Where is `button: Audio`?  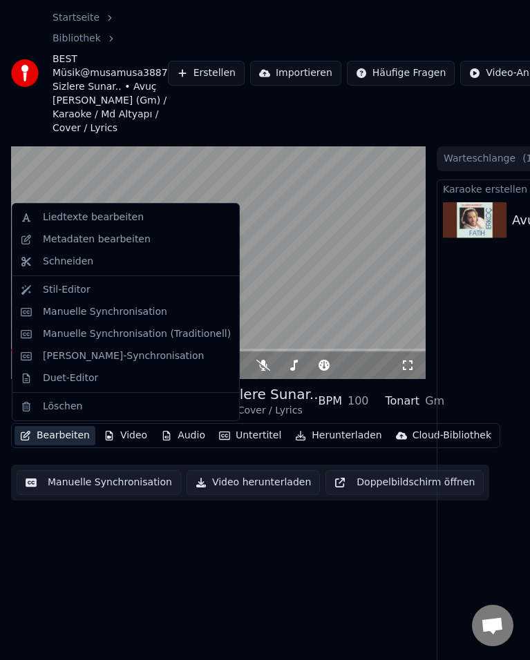
button: Audio is located at coordinates (183, 436).